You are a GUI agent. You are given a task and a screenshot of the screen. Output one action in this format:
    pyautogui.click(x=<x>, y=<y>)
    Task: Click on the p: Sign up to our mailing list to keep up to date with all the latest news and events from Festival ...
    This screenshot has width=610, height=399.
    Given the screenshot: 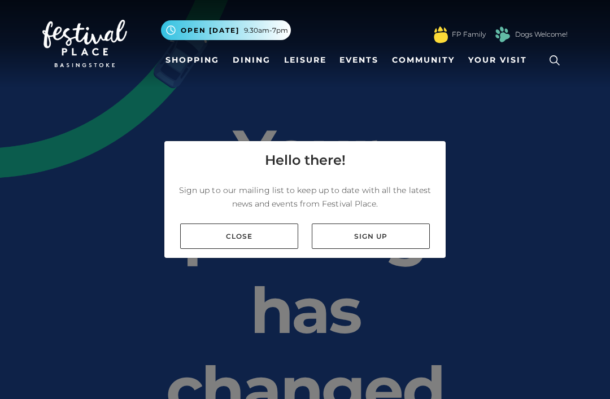 What is the action you would take?
    pyautogui.click(x=305, y=197)
    